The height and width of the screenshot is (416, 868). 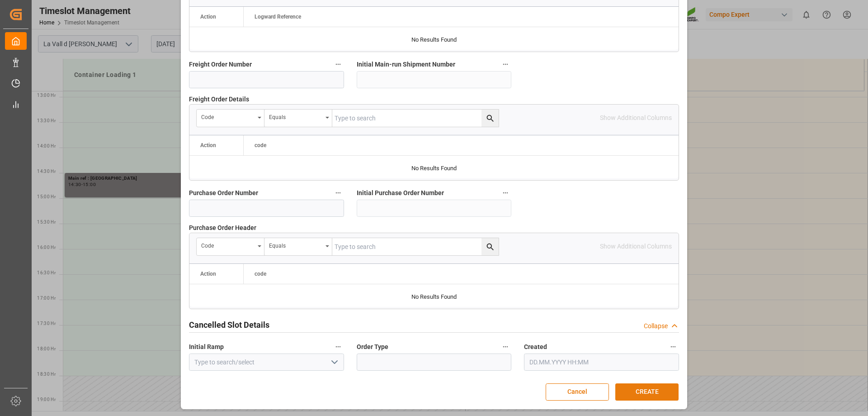 What do you see at coordinates (266, 362) in the screenshot?
I see `input: Type to search/select` at bounding box center [266, 362].